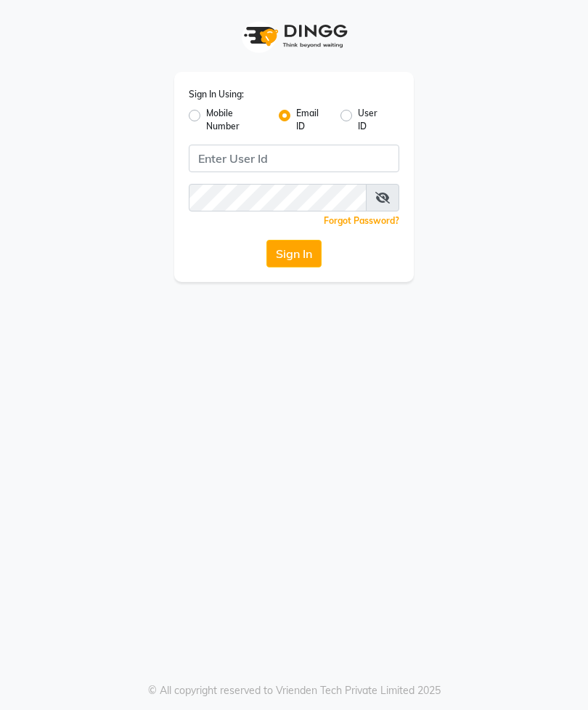 The width and height of the screenshot is (588, 710). I want to click on label: Mobile Number, so click(237, 120).